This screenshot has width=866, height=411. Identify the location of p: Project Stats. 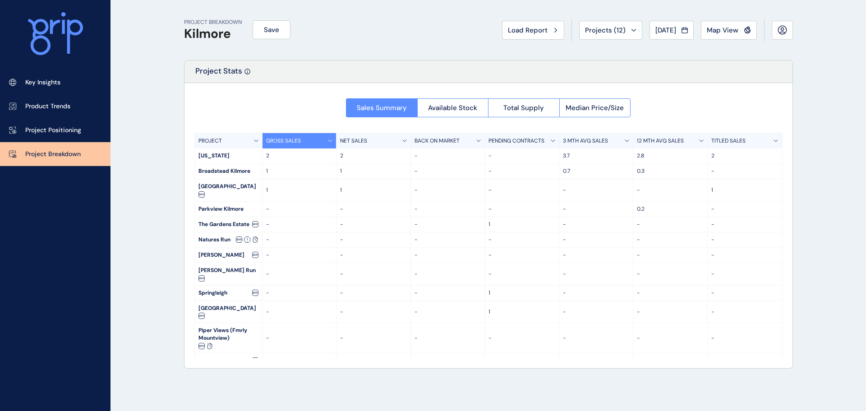
(219, 74).